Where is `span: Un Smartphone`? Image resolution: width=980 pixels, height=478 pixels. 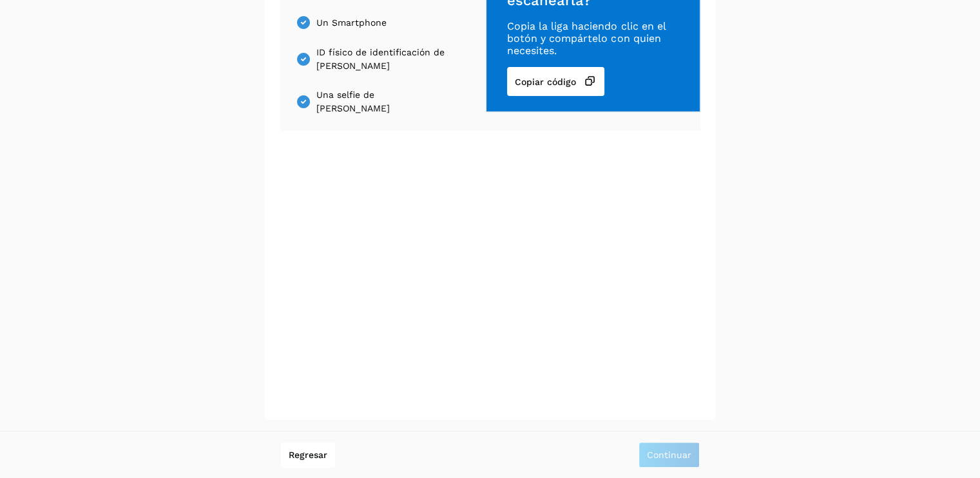 span: Un Smartphone is located at coordinates (351, 23).